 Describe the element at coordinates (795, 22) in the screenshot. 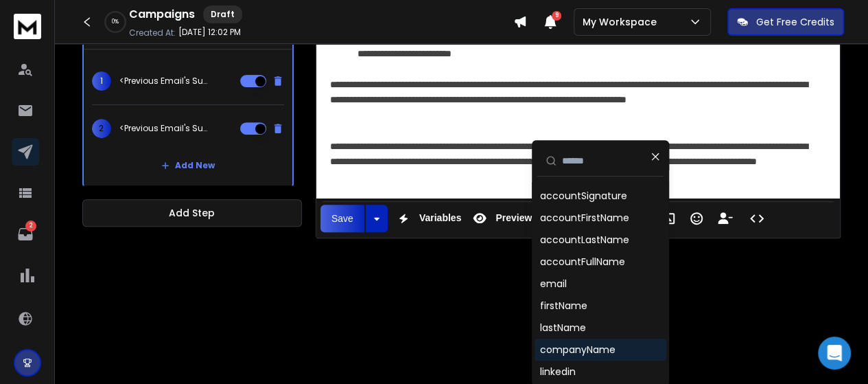

I see `p: Get Free Credits` at that location.